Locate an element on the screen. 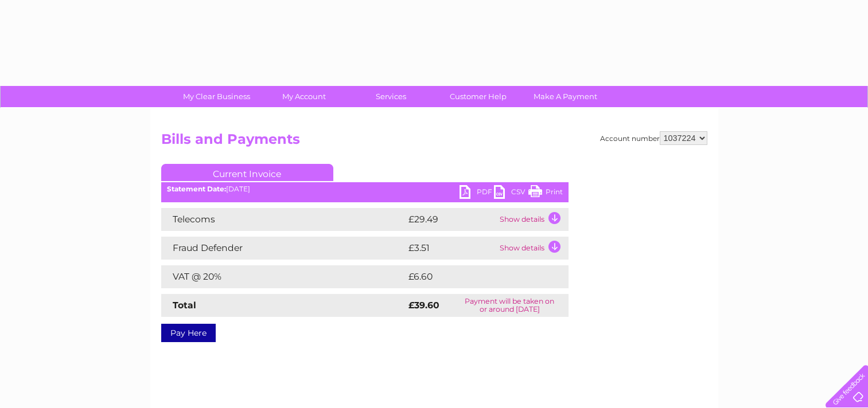 The image size is (868, 408). h2: Bills and Payments is located at coordinates (434, 142).